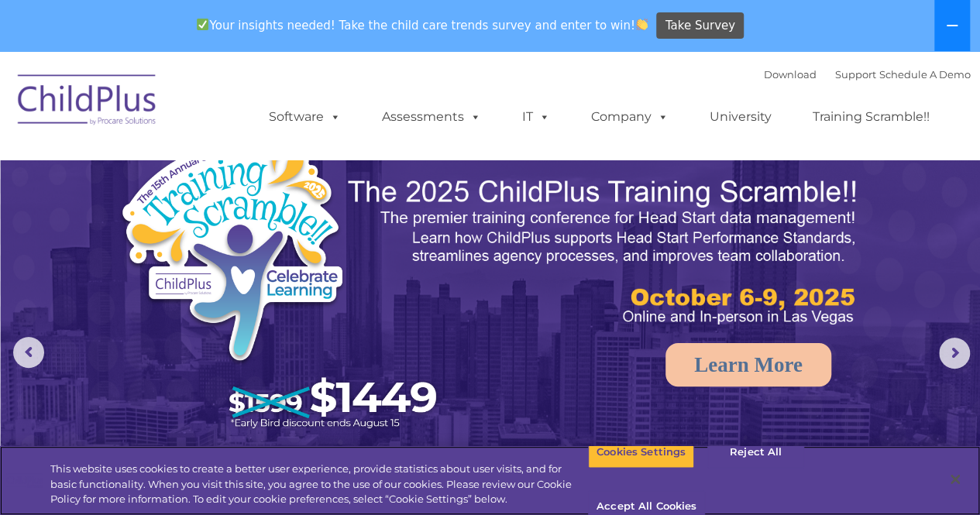  Describe the element at coordinates (640, 452) in the screenshot. I see `button: Cookies Settings` at that location.